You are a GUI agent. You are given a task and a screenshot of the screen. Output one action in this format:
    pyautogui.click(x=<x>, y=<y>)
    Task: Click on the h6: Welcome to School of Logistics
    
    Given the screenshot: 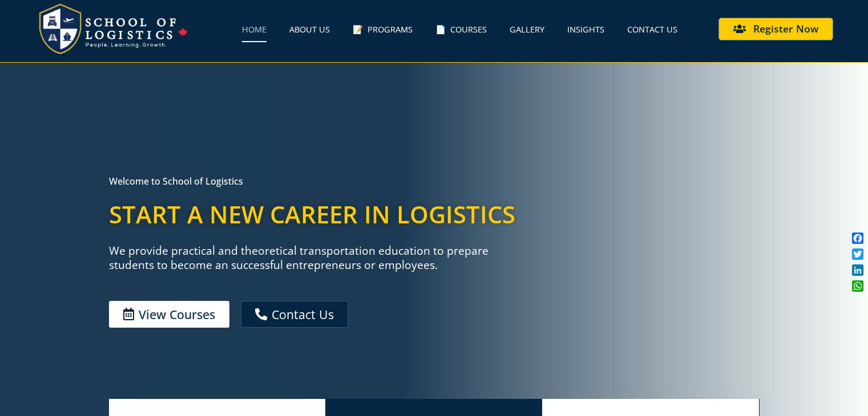 What is the action you would take?
    pyautogui.click(x=320, y=181)
    